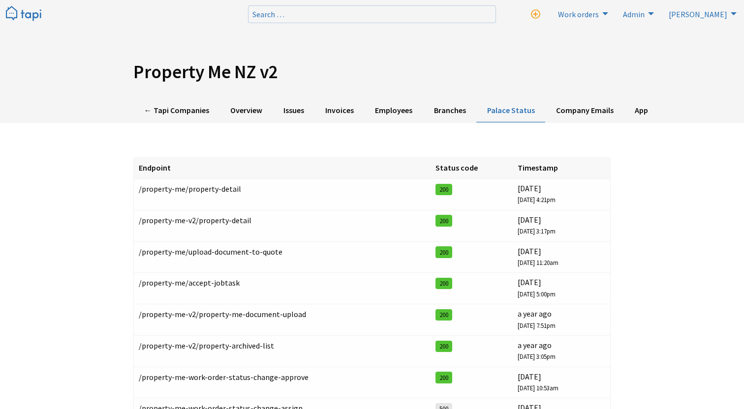  I want to click on th: Timestamp, so click(561, 168).